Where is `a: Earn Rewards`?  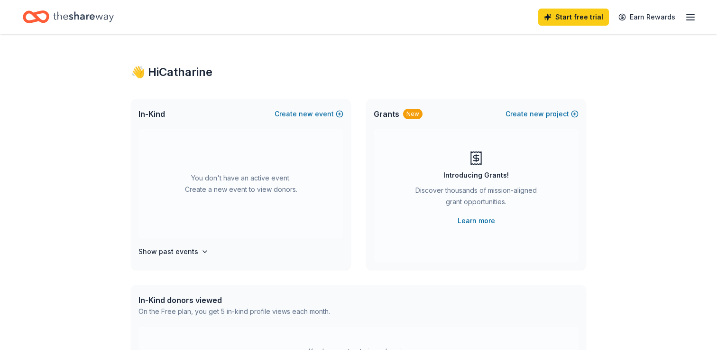 a: Earn Rewards is located at coordinates (647, 17).